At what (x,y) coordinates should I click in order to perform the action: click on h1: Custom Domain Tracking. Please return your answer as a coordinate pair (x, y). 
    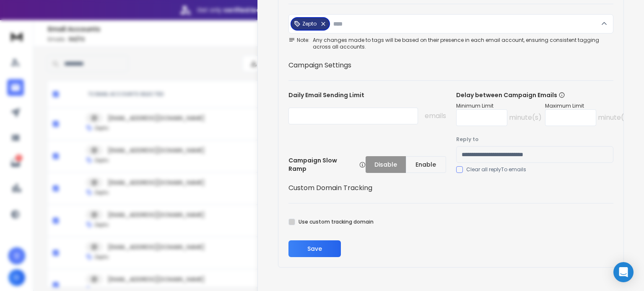
    Looking at the image, I should click on (451, 188).